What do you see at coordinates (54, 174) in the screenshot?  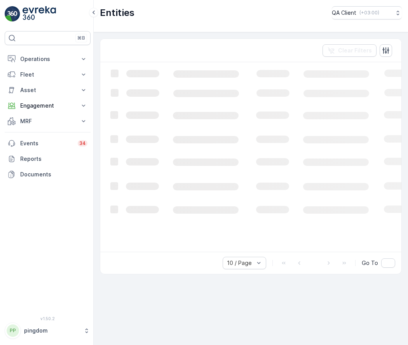 I see `p: Documents` at bounding box center [54, 174].